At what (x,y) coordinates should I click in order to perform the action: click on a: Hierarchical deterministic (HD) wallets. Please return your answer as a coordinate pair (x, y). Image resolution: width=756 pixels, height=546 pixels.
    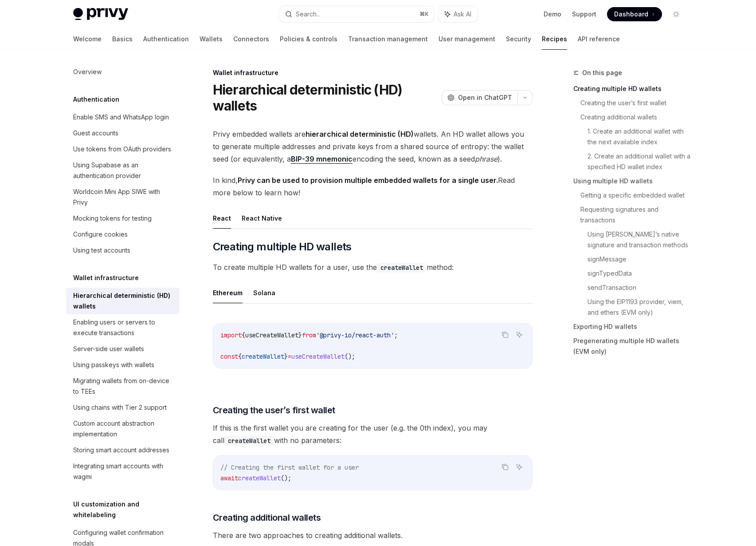
    Looking at the image, I should click on (123, 300).